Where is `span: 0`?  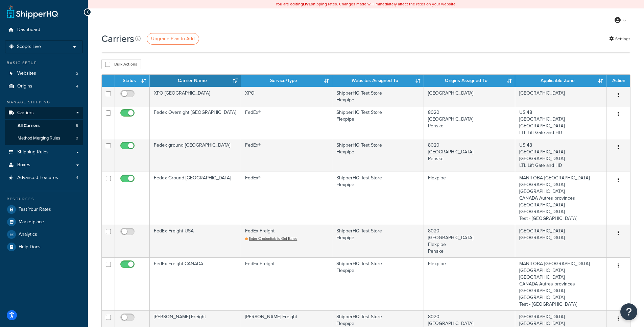 span: 0 is located at coordinates (77, 138).